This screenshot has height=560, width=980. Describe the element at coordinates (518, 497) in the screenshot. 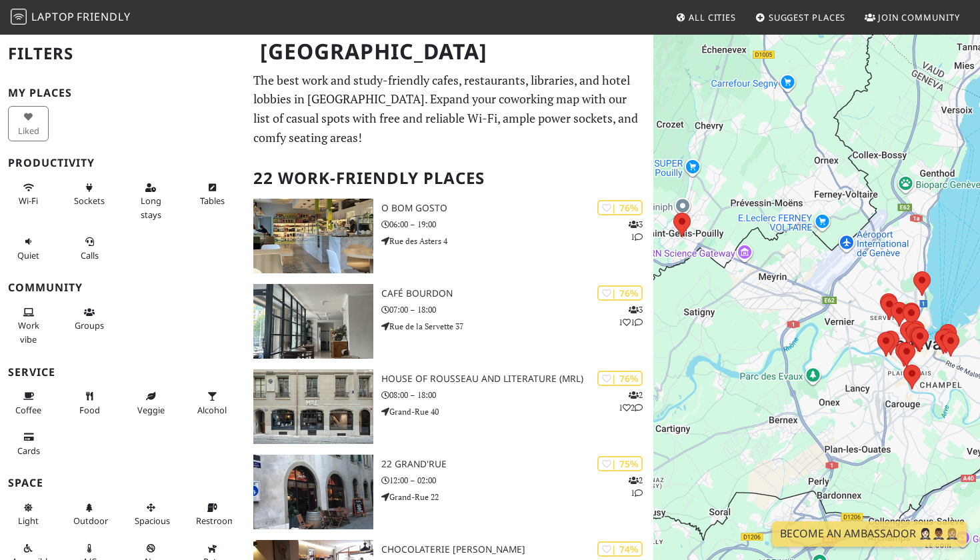

I see `p: Grand-Rue 22` at that location.